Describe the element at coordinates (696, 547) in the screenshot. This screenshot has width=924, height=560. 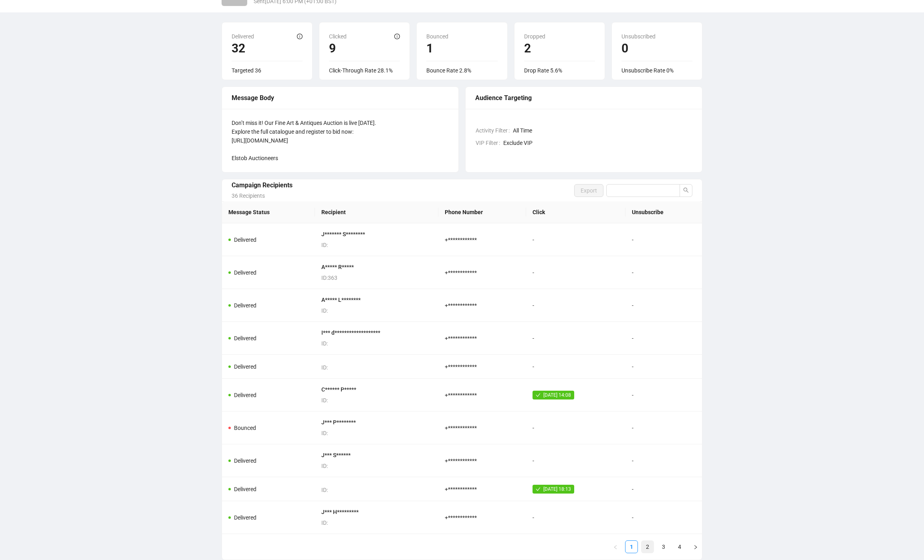
I see `button: right` at that location.